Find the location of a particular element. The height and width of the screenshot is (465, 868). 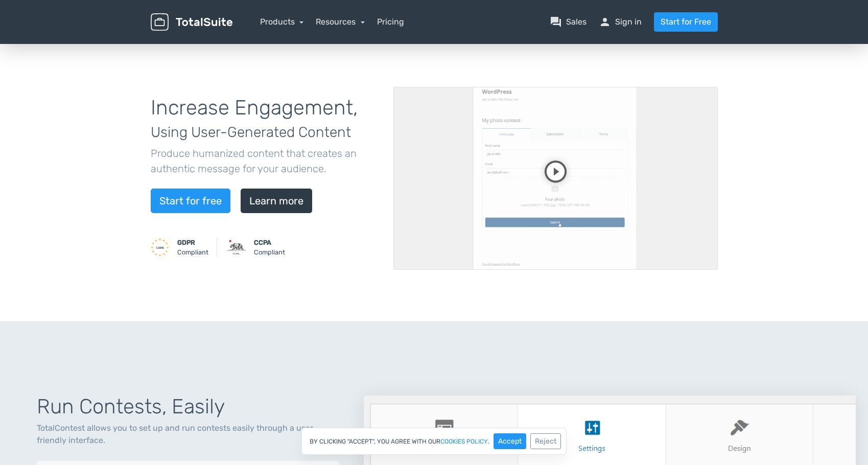

strong: GDPR is located at coordinates (186, 242).